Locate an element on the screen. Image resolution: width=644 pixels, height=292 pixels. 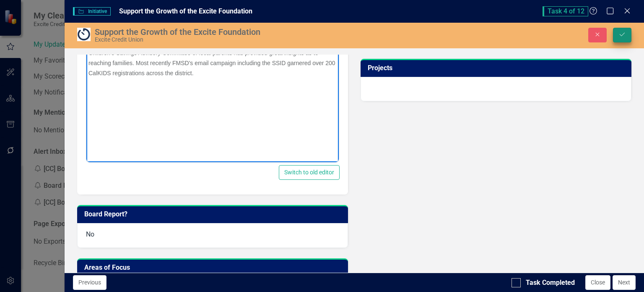
button: Next is located at coordinates (624, 283).